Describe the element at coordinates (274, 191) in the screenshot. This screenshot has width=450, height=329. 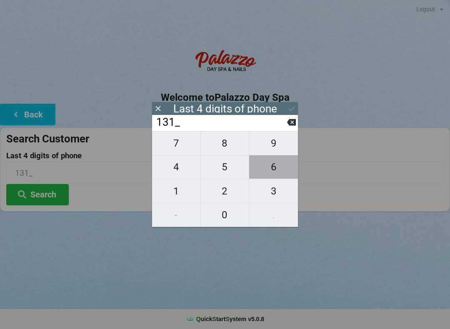
I see `button: 3` at that location.